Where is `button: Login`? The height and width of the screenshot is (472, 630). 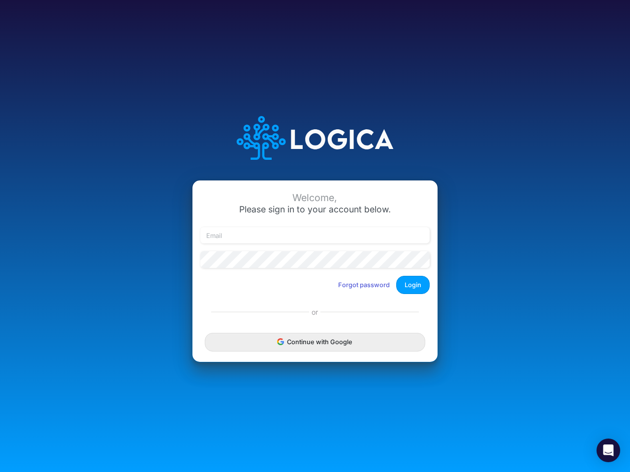
button: Login is located at coordinates (413, 285).